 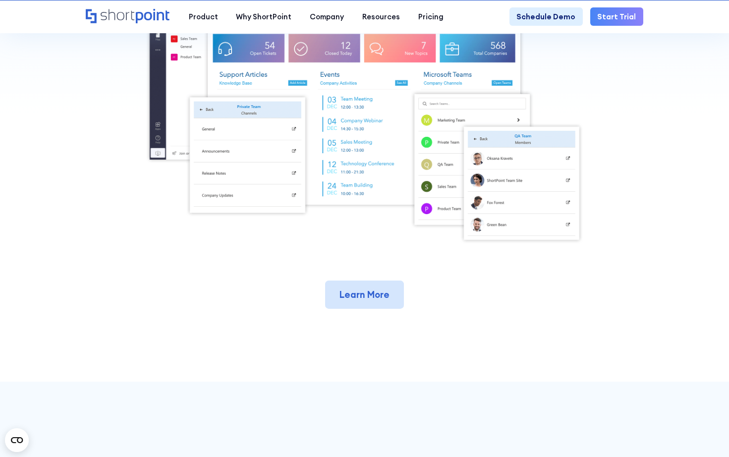 I want to click on a: Home, so click(x=128, y=17).